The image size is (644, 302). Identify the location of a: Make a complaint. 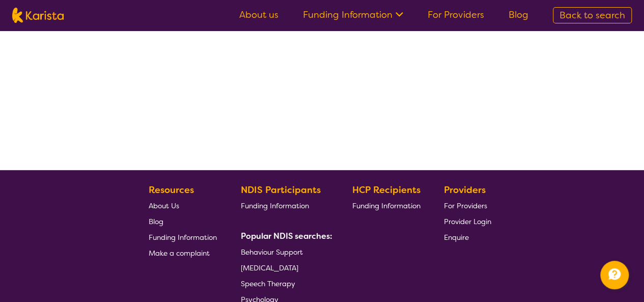
(183, 253).